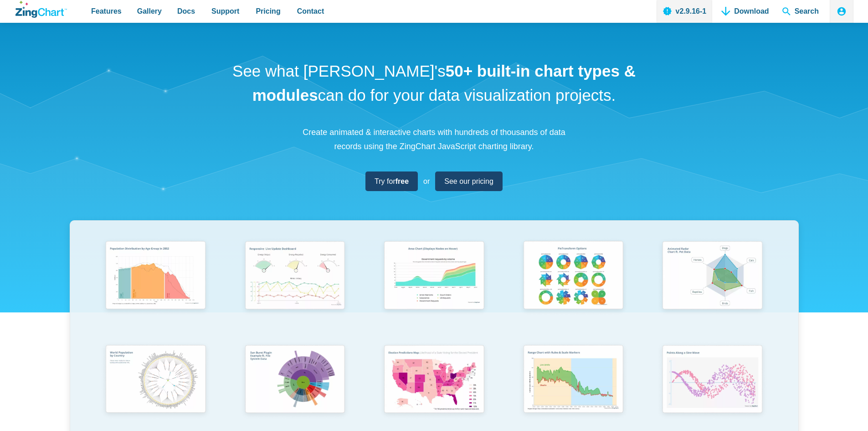  I want to click on p: Create animated & interactive charts with hundreds of thousands of data records using the ZingCha..., so click(434, 139).